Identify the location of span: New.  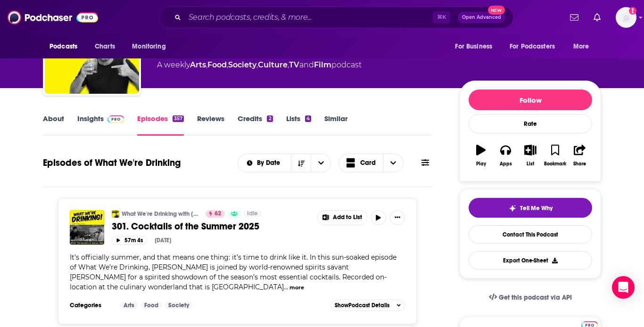
(496, 10).